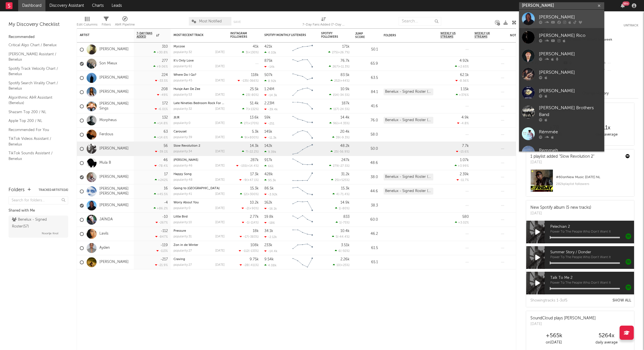 This screenshot has width=644, height=350. Describe the element at coordinates (210, 21) in the screenshot. I see `span: Most Notified` at that location.